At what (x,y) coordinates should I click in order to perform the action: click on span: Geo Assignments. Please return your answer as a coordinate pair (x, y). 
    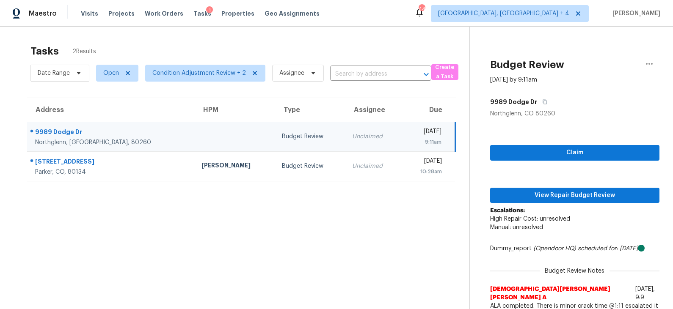
    Looking at the image, I should click on (292, 14).